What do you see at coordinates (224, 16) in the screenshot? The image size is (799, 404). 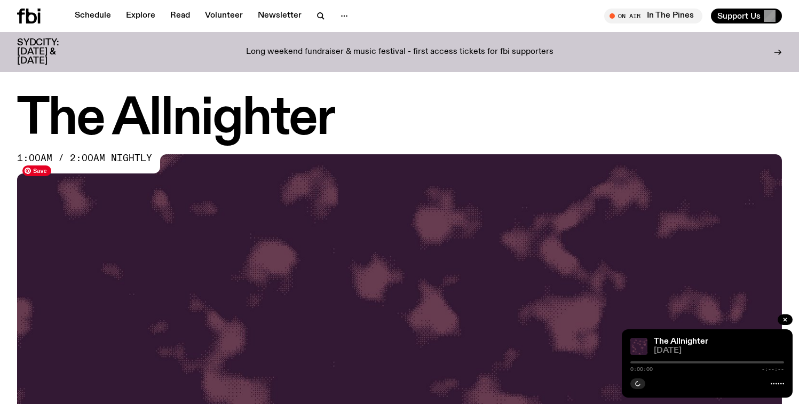 I see `a: Volunteer` at bounding box center [224, 16].